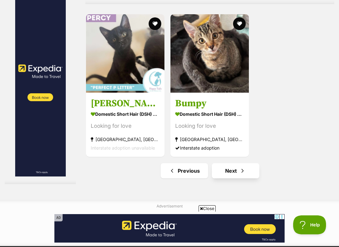  I want to click on h3: Bumpy, so click(210, 103).